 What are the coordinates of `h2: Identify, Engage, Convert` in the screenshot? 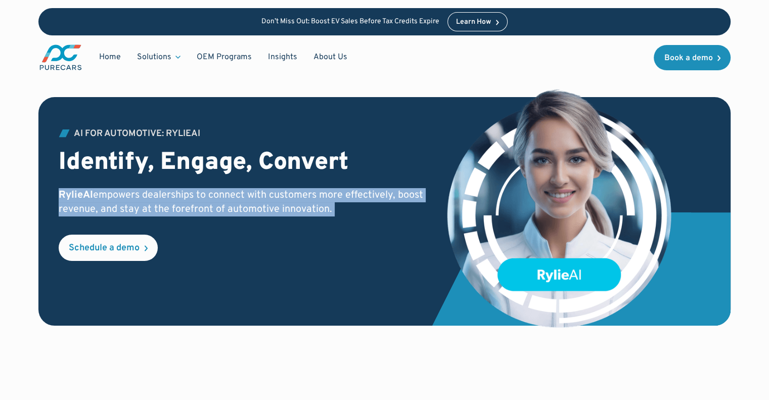 It's located at (244, 163).